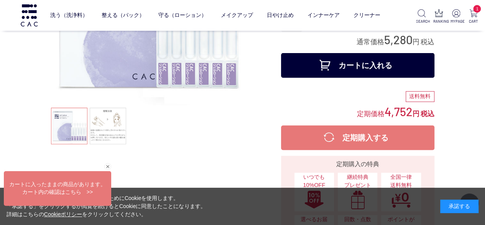  I want to click on p: CART, so click(474, 21).